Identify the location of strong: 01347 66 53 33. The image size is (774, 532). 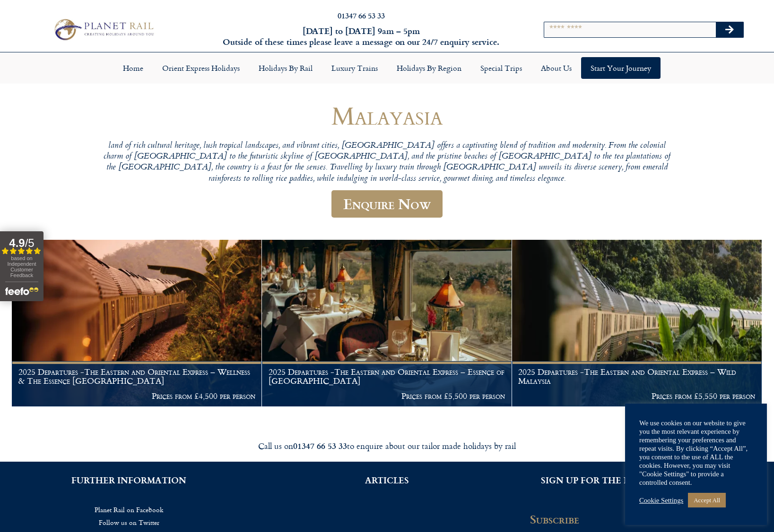
(320, 446).